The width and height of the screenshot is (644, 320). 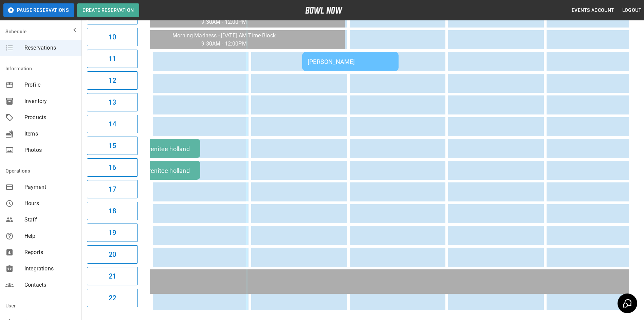 What do you see at coordinates (112, 254) in the screenshot?
I see `button: 20` at bounding box center [112, 254].